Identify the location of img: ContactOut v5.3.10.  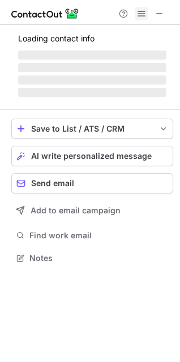
(45, 14).